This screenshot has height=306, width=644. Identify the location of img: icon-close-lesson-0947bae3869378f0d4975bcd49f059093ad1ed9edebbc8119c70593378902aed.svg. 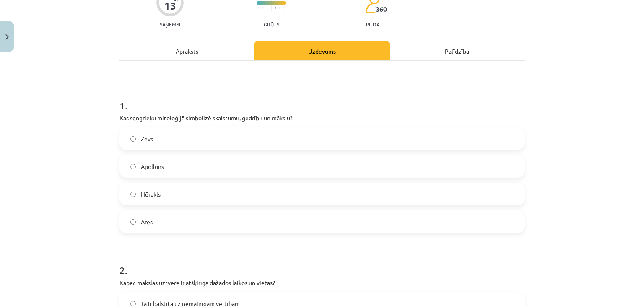
(7, 37).